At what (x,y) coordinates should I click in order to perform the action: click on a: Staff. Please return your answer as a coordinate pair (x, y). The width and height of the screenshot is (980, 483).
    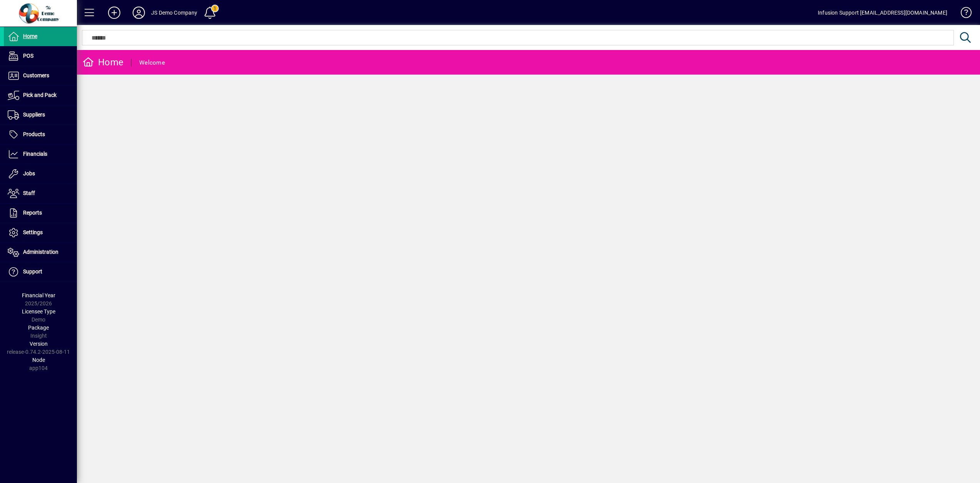
    Looking at the image, I should click on (41, 193).